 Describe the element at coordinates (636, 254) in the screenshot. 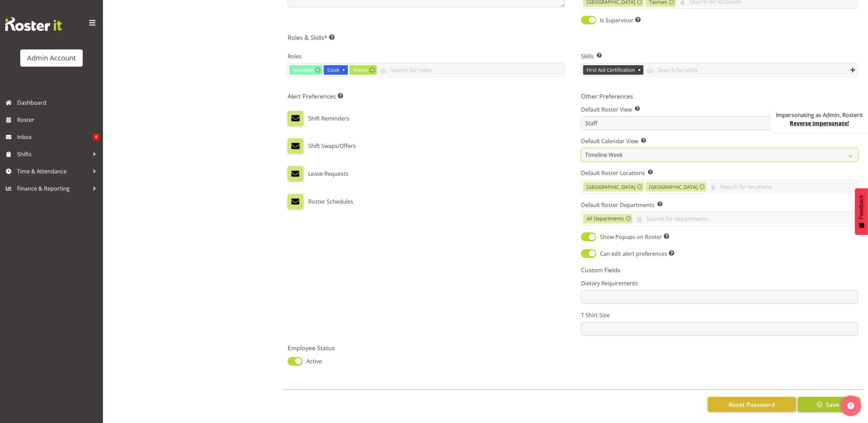

I see `span: Can edit alert preferences` at that location.